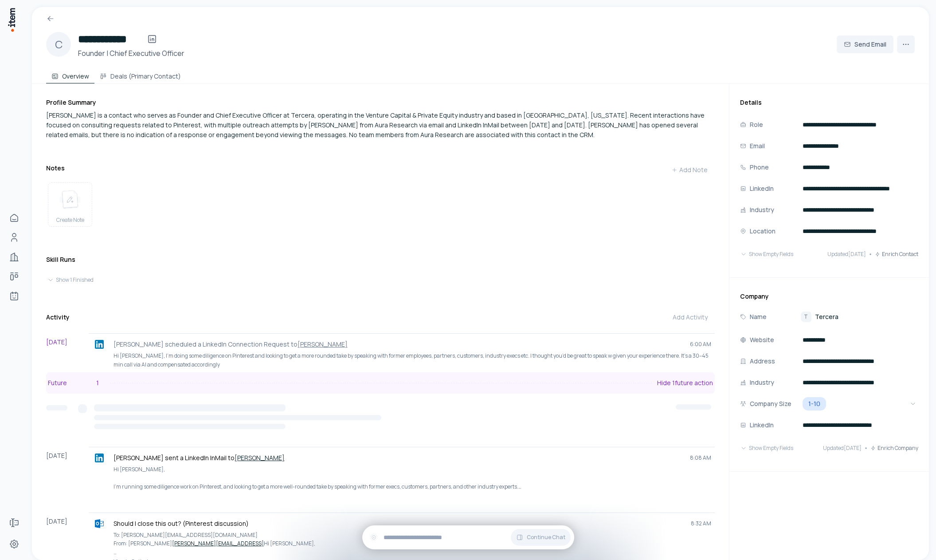 This screenshot has width=936, height=560. What do you see at coordinates (759, 167) in the screenshot?
I see `p: Phone` at bounding box center [759, 167].